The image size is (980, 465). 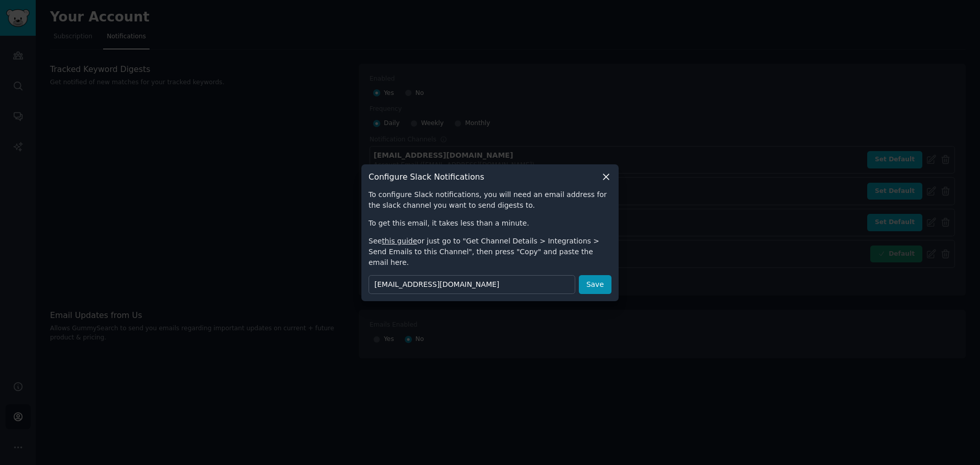 I want to click on p: See or just go to "Get Channel Details > Integrations > Send Emails to this Channel", then press ..., so click(x=490, y=251).